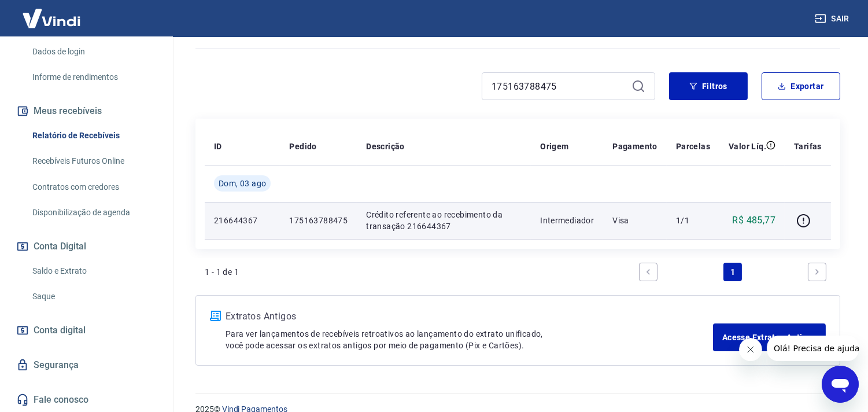  What do you see at coordinates (93, 296) in the screenshot?
I see `a: Saque` at bounding box center [93, 296].